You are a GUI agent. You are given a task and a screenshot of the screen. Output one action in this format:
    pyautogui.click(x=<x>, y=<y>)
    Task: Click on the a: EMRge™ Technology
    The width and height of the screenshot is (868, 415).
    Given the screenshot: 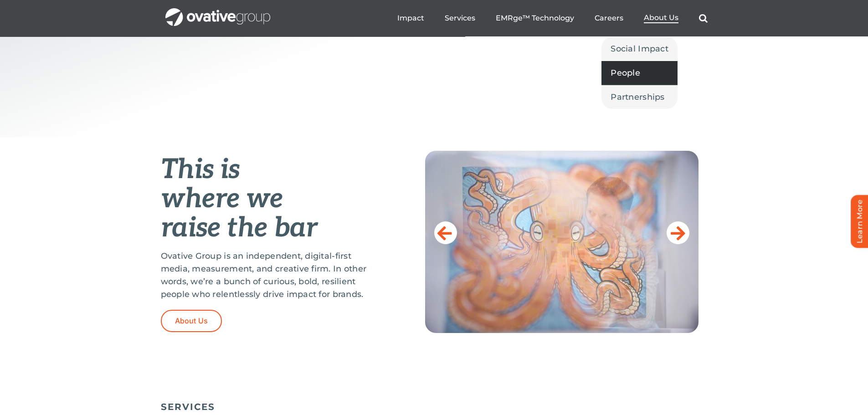 What is the action you would take?
    pyautogui.click(x=535, y=18)
    